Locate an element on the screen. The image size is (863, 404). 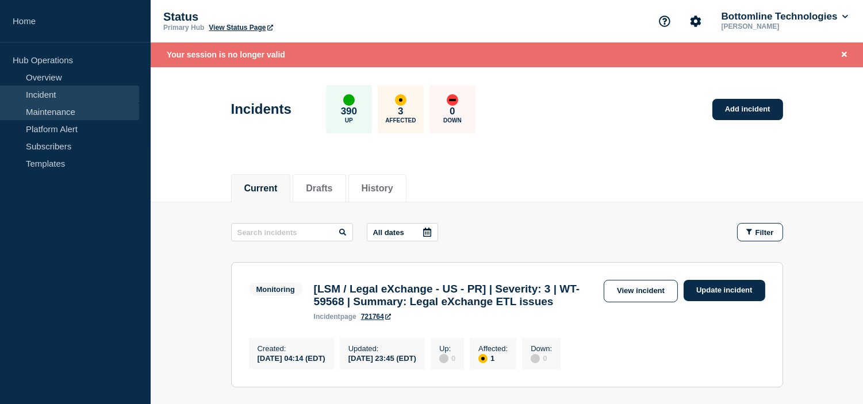
button: History is located at coordinates (377, 189).